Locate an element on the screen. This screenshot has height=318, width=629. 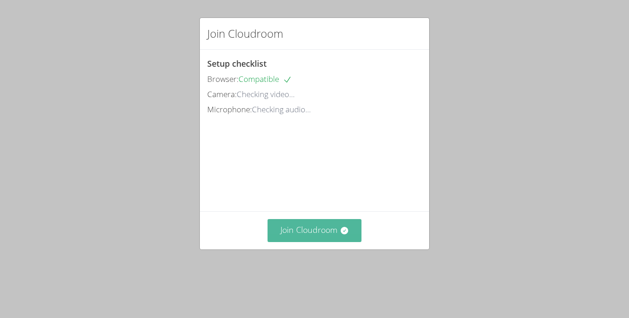
button: Join Cloudroom is located at coordinates (314, 230).